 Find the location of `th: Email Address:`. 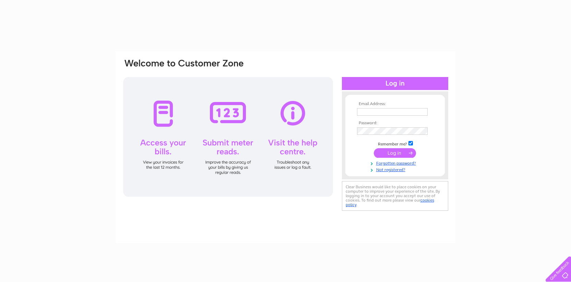

th: Email Address: is located at coordinates (395, 104).